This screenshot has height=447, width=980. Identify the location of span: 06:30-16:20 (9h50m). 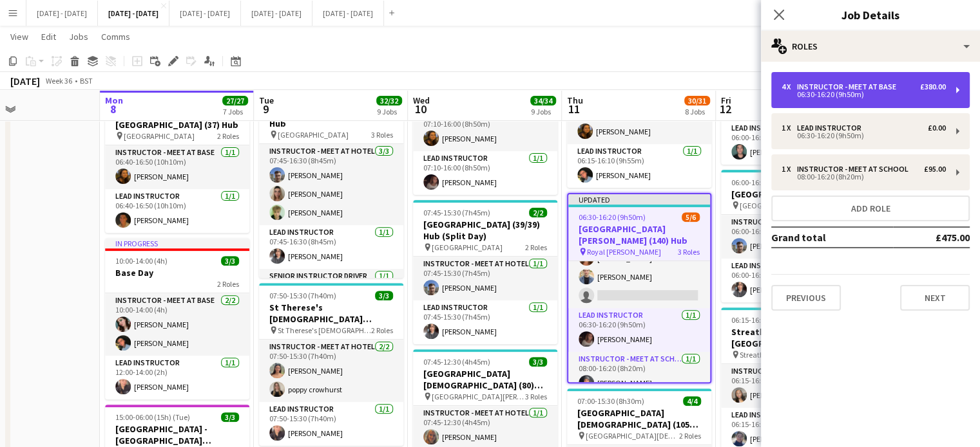
(612, 217).